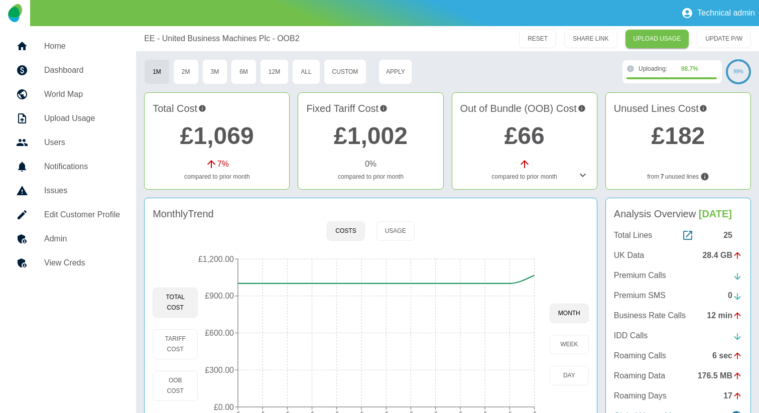 The height and width of the screenshot is (413, 759). I want to click on button: day, so click(569, 376).